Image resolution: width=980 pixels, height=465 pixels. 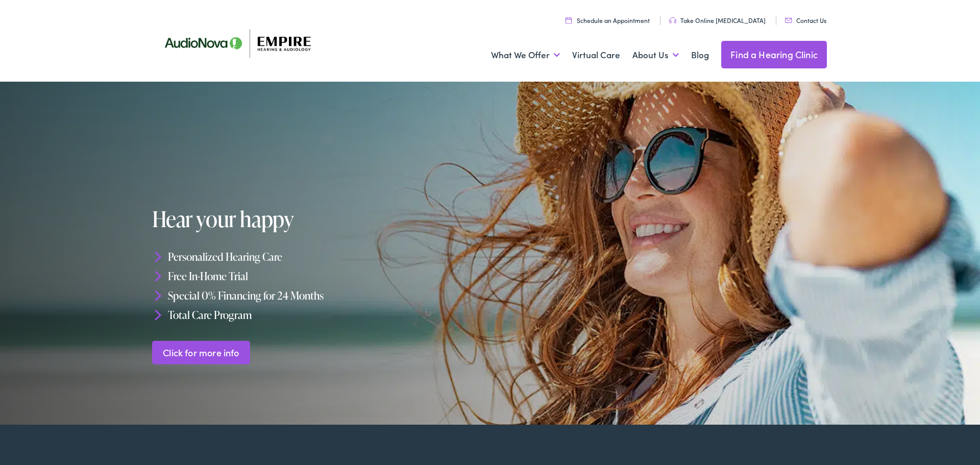 I want to click on li: Special 0% Financing for 24 Months, so click(x=323, y=295).